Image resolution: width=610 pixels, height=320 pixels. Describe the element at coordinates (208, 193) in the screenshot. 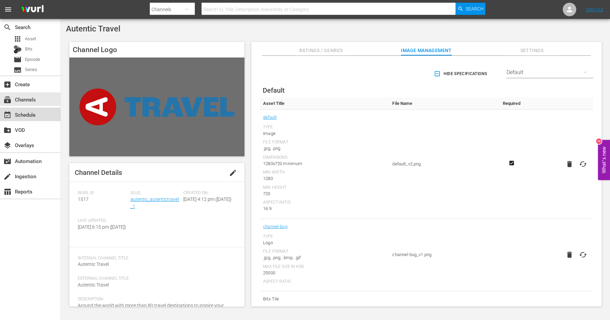

I see `span: Created On:` at that location.